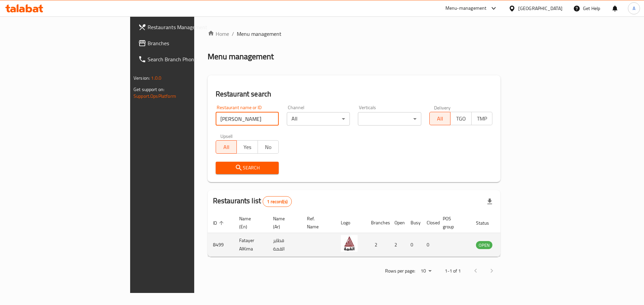  Describe the element at coordinates (185, 59) in the screenshot. I see `a: Search Branch Phone` at that location.